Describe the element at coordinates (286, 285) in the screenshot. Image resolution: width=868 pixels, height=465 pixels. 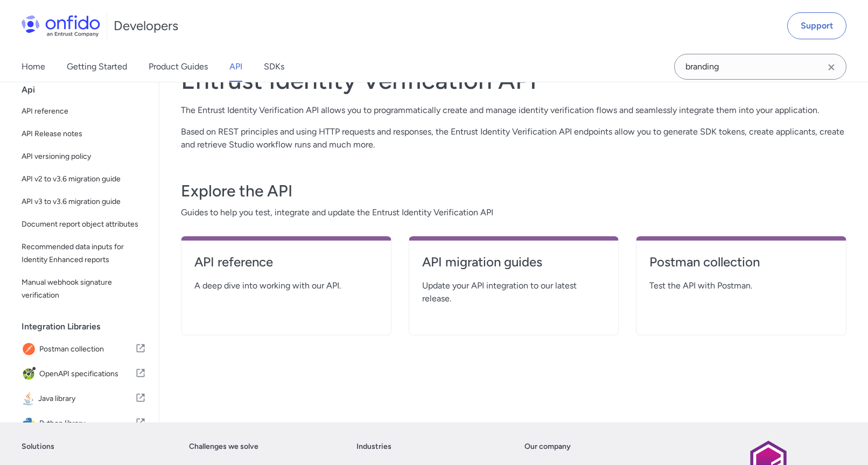
I see `span: A deep dive into working with our API.` at that location.